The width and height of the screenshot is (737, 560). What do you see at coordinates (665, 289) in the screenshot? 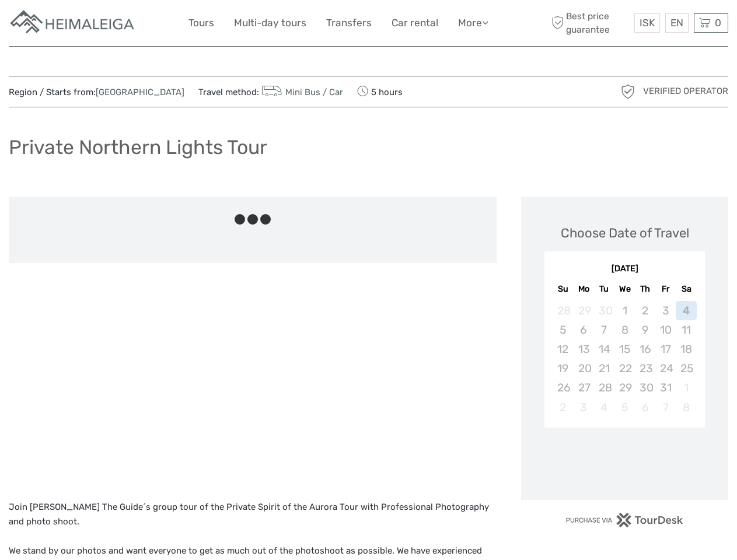
I see `div: Fr` at bounding box center [665, 289].